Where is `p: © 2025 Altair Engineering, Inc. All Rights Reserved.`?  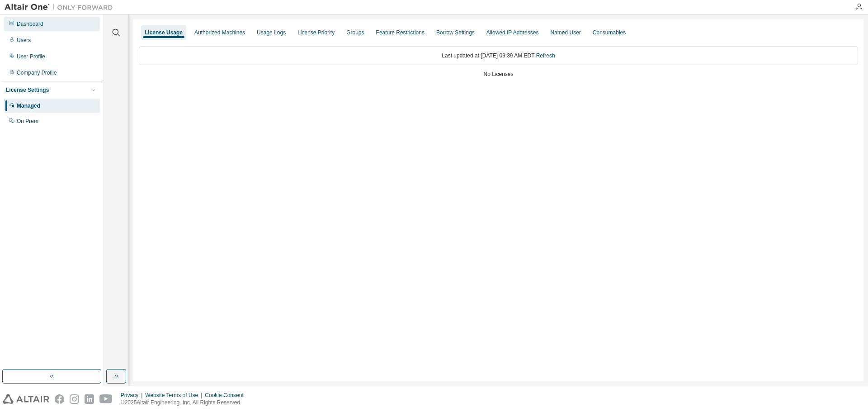 p: © 2025 Altair Engineering, Inc. All Rights Reserved. is located at coordinates (185, 402).